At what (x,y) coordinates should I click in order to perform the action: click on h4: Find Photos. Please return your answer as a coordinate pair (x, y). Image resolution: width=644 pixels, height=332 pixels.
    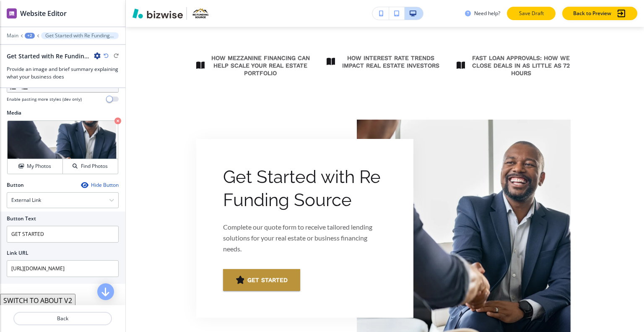
    Looking at the image, I should click on (94, 166).